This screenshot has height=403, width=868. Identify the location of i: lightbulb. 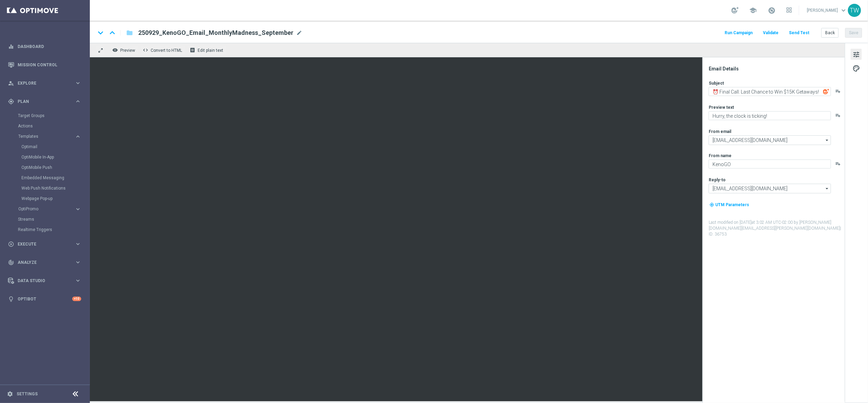
(11, 299).